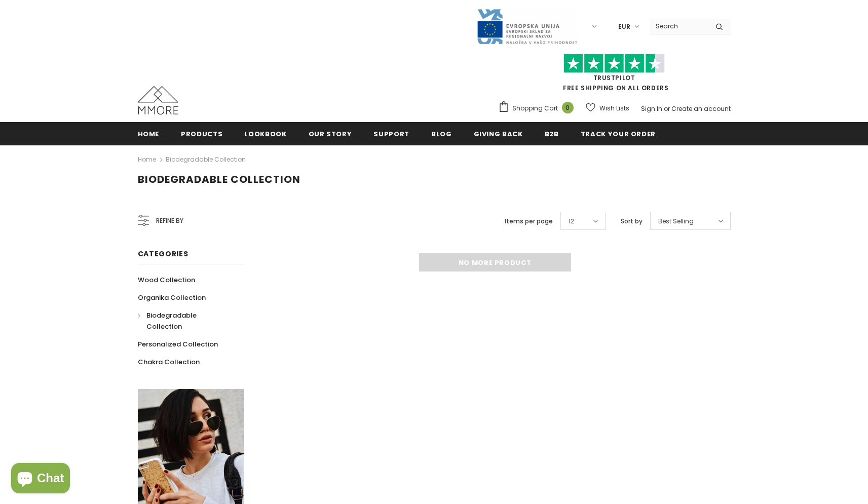 Image resolution: width=868 pixels, height=504 pixels. Describe the element at coordinates (618, 134) in the screenshot. I see `span: Track your order` at that location.